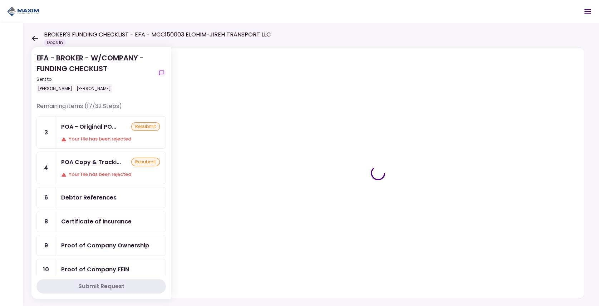 Image resolution: width=599 pixels, height=306 pixels. I want to click on h1: BROKER'S FUNDING CHECKLIST - EFA - MCC150003 ELOHIM-JIREH TRANSPORT LLC, so click(157, 35).